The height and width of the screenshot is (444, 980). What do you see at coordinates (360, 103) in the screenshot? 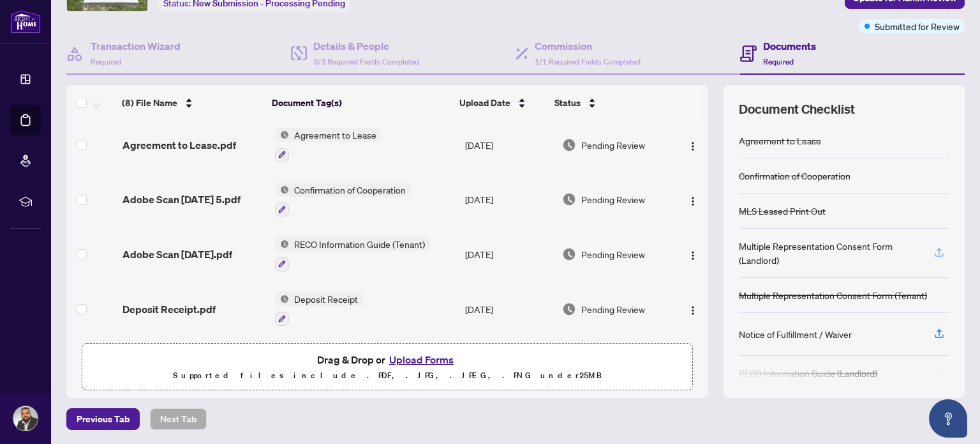
I see `th: Document Tag(s)` at bounding box center [360, 103].